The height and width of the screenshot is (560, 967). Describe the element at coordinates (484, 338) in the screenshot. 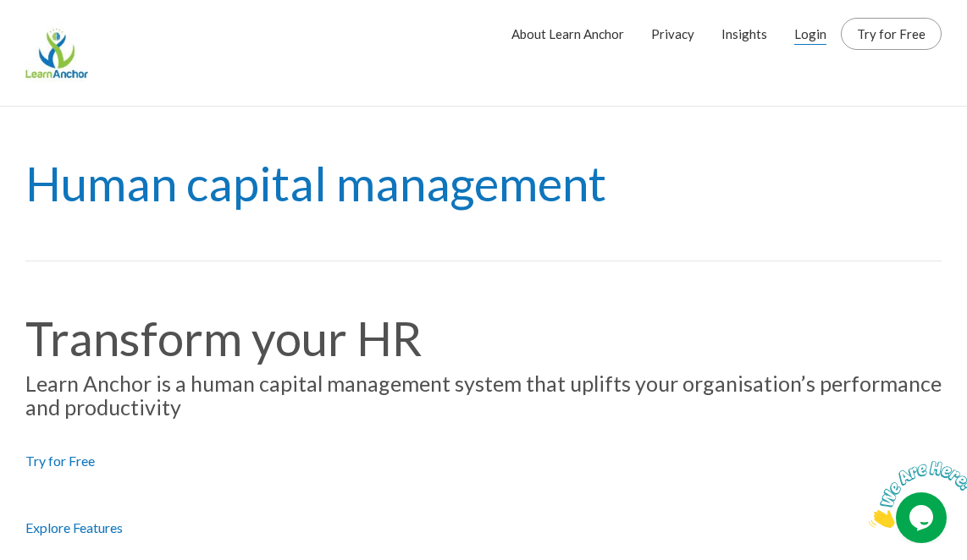

I see `h1: Transform your HR` at that location.